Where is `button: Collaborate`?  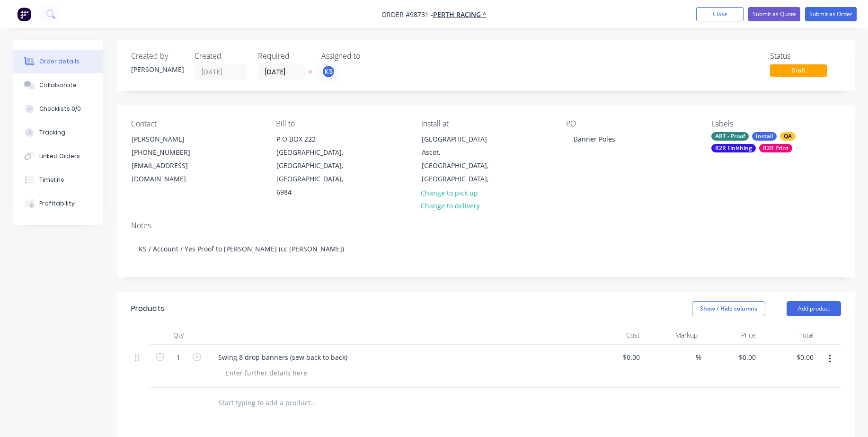
button: Collaborate is located at coordinates (58, 85).